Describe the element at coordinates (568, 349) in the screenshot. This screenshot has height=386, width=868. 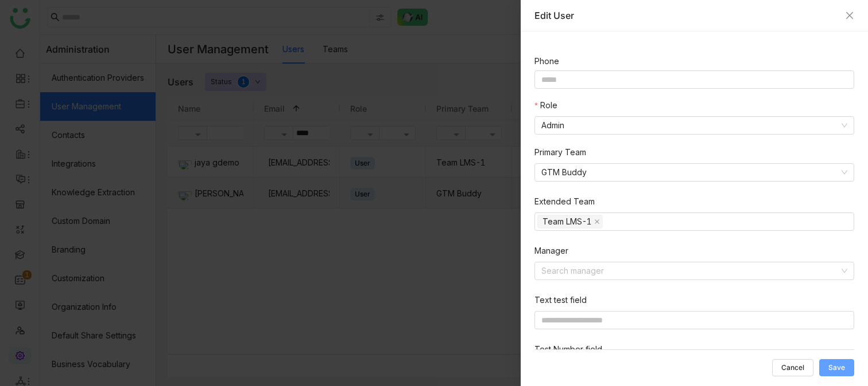
I see `label: Test Number field` at that location.